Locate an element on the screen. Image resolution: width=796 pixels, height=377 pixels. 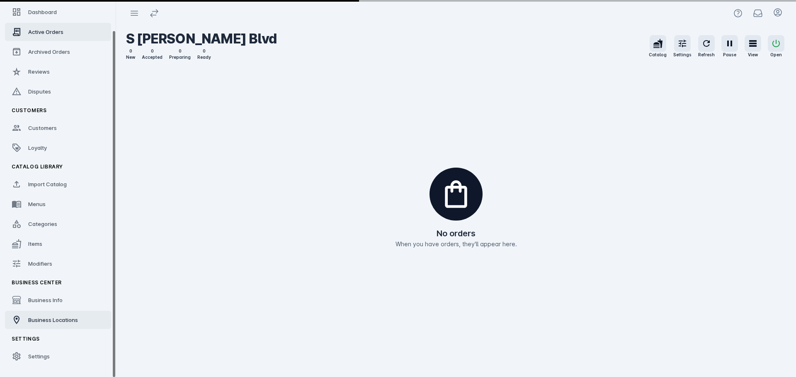
a: Archived Orders is located at coordinates (58, 52).